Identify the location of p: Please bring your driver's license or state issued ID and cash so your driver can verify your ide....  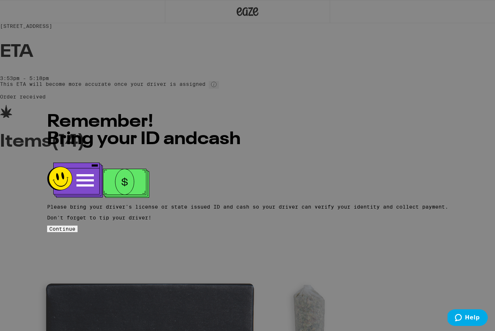
(248, 207).